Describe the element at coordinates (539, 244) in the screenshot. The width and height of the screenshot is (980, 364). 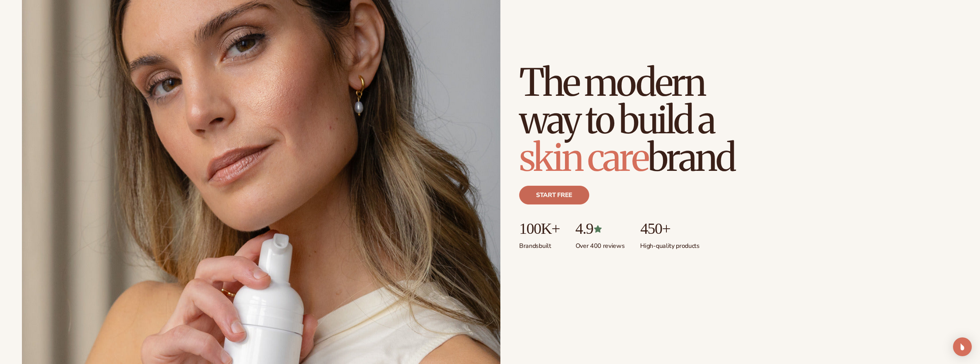
I see `p: Brands built` at that location.